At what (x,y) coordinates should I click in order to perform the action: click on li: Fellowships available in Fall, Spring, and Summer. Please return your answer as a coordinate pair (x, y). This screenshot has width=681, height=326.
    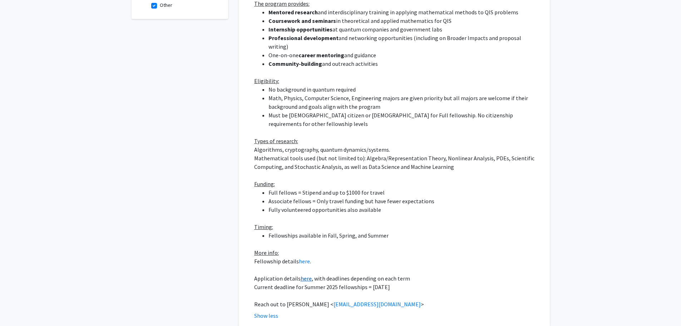
    Looking at the image, I should click on (404, 235).